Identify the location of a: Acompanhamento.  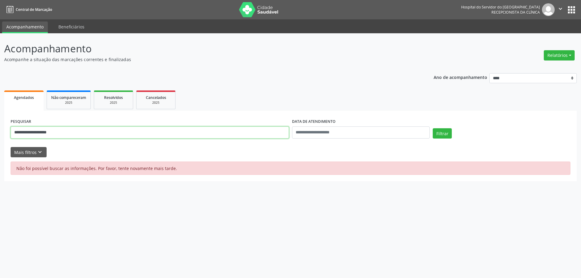
(25, 27).